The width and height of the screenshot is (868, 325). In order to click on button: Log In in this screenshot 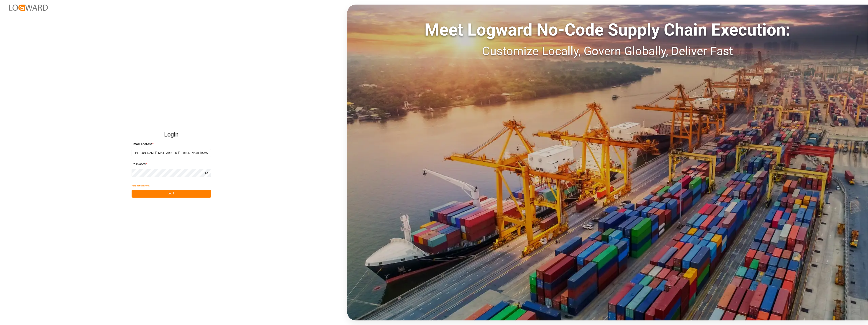, I will do `click(171, 193)`.